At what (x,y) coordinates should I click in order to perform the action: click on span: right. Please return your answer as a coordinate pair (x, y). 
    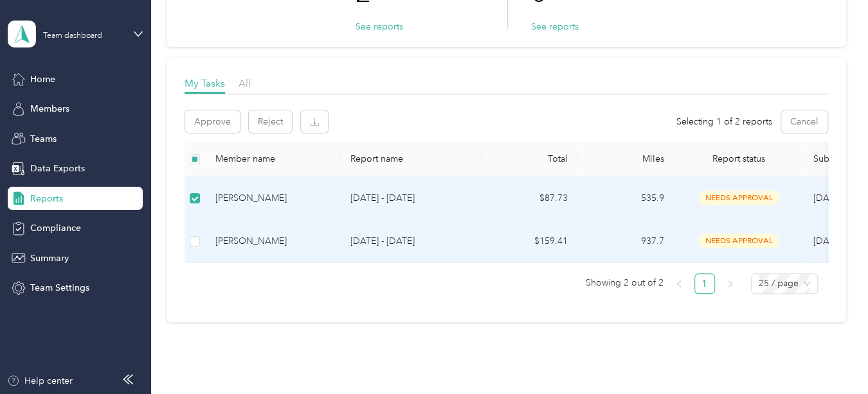
    Looking at the image, I should click on (730, 284).